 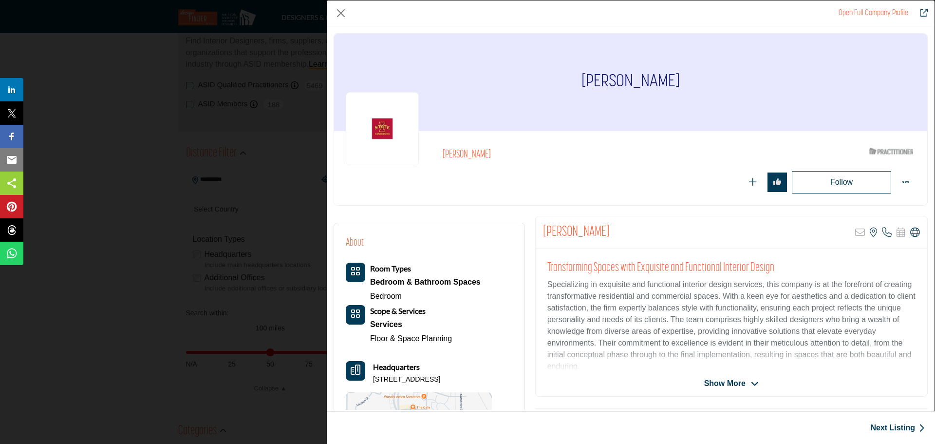 What do you see at coordinates (355, 371) in the screenshot?
I see `button: Headquarter icon` at bounding box center [355, 371].